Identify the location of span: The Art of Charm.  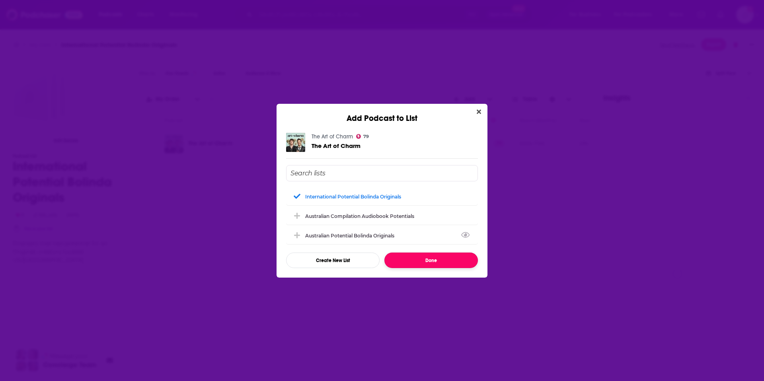
(336, 146).